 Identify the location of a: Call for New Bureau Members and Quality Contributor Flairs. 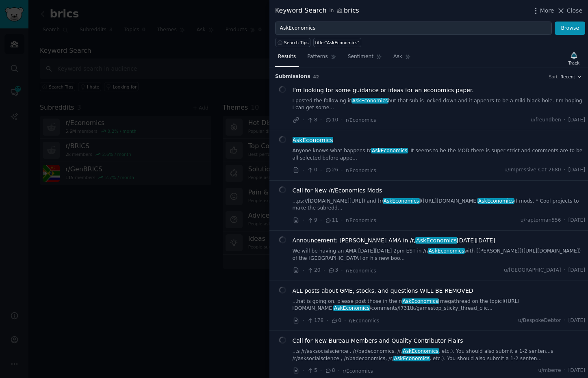
(378, 341).